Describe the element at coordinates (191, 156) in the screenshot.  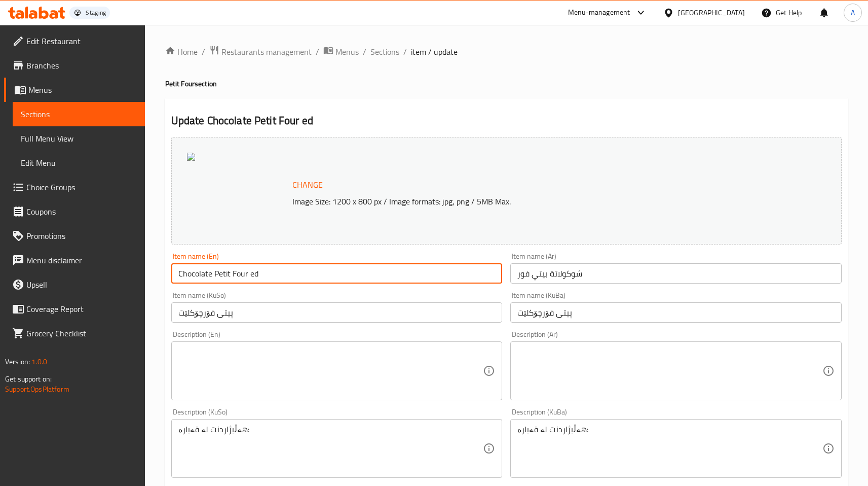
I see `img: download637888266976801356.png` at that location.